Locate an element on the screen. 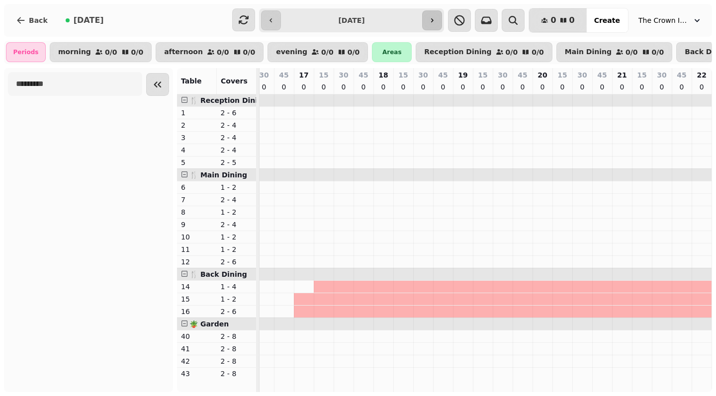 The height and width of the screenshot is (396, 716). p: 19 is located at coordinates (463, 75).